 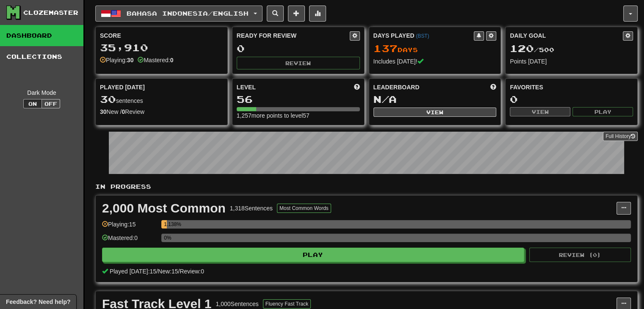 I want to click on div: Mastered: 0, so click(x=130, y=240).